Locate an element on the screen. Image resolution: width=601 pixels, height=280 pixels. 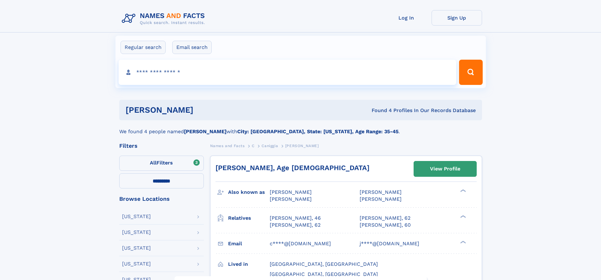
span: All is located at coordinates (153, 162).